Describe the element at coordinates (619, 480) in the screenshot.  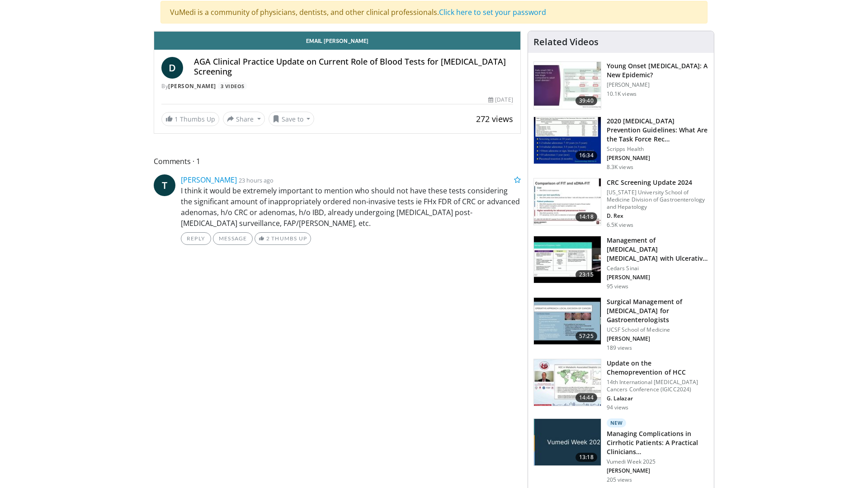
I see `p: 205 views` at that location.